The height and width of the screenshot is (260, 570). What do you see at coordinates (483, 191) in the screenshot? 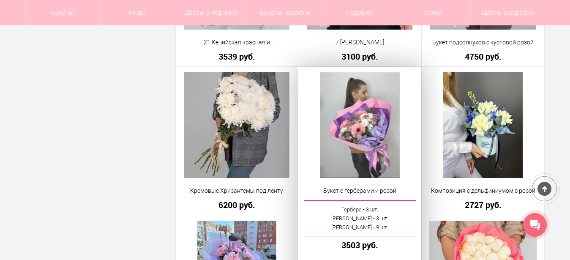
I see `a: Композиция с дельфиниумом с розой` at bounding box center [483, 191].